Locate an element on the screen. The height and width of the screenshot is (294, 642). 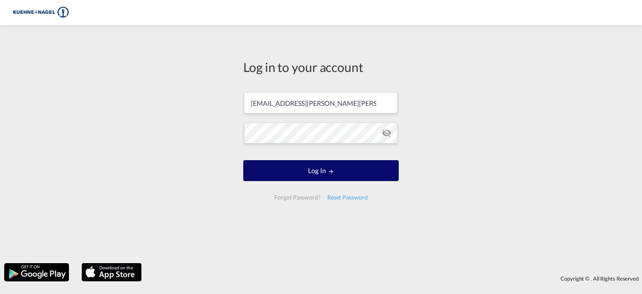
div: Copyright © . All Rights Reserved is located at coordinates (393, 278).